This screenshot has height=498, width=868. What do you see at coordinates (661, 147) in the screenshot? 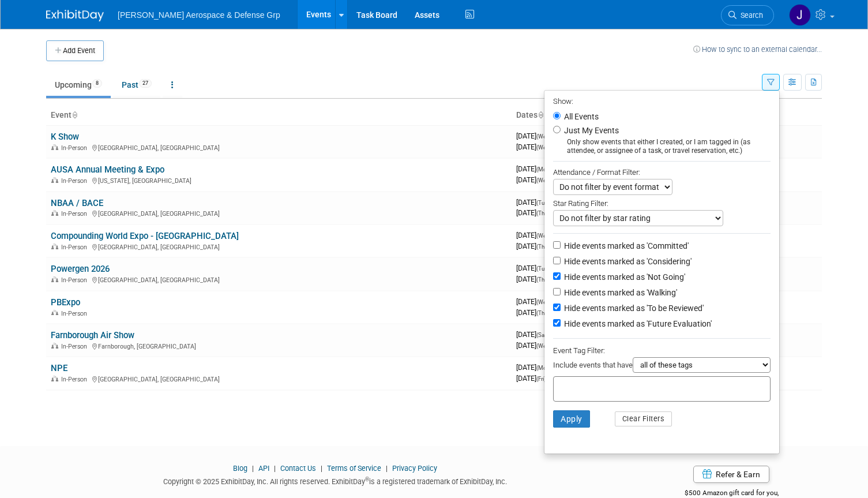
I see `div: Only show events that either I created, or I am tagged in (as attendee, or assignee of a task, or...` at bounding box center [661, 147].